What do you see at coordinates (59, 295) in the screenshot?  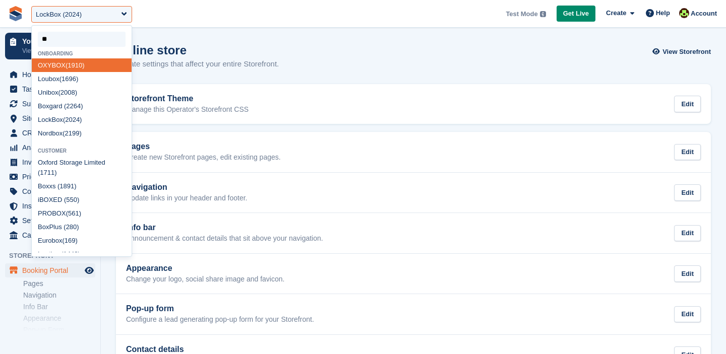 I see `a: Navigation` at bounding box center [59, 295].